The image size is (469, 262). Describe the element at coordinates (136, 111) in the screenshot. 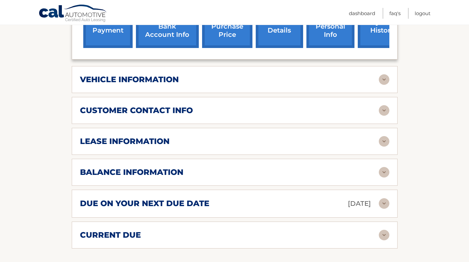

I see `h2: customer contact info` at that location.